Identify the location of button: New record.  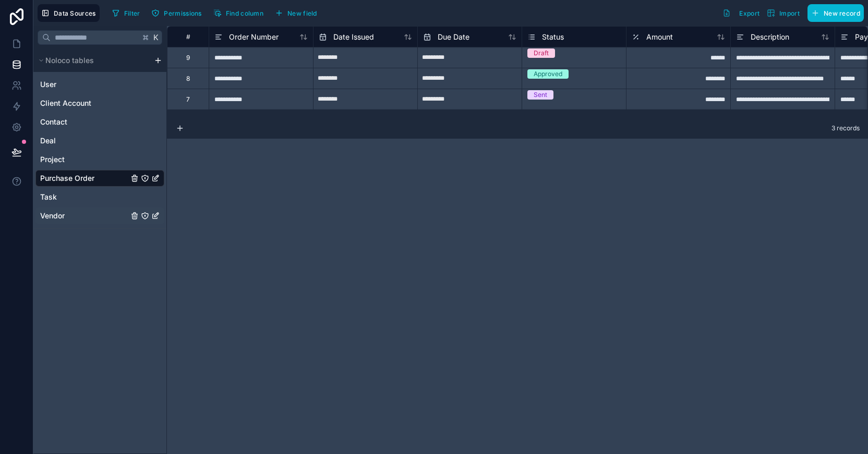
(836, 13).